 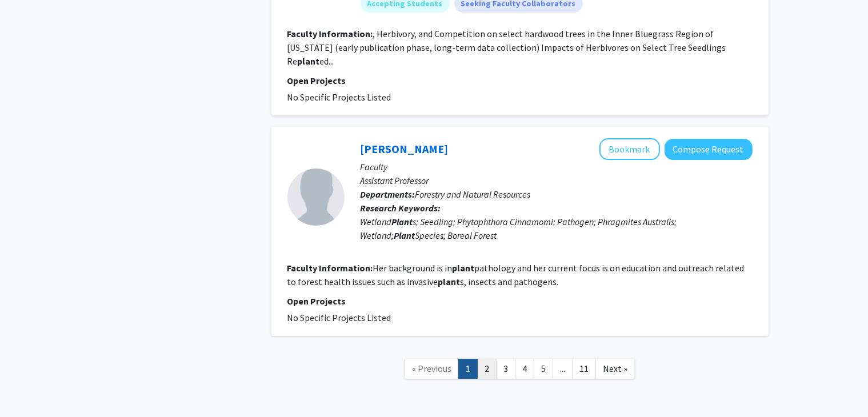 I want to click on a: 4, so click(x=524, y=369).